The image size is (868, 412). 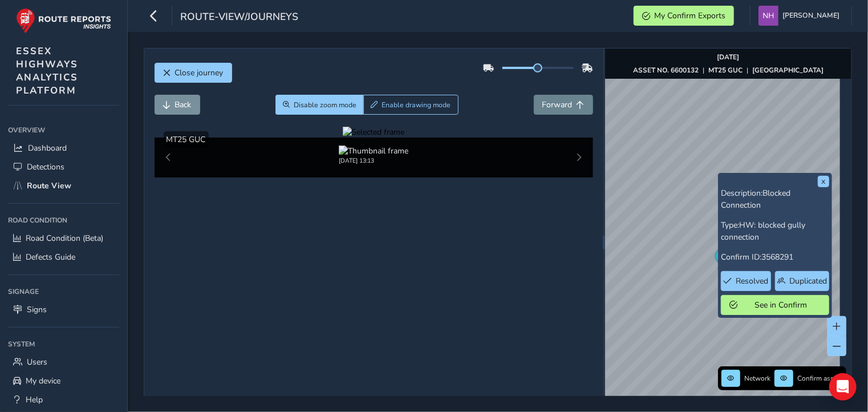 I want to click on span: Signs, so click(x=36, y=309).